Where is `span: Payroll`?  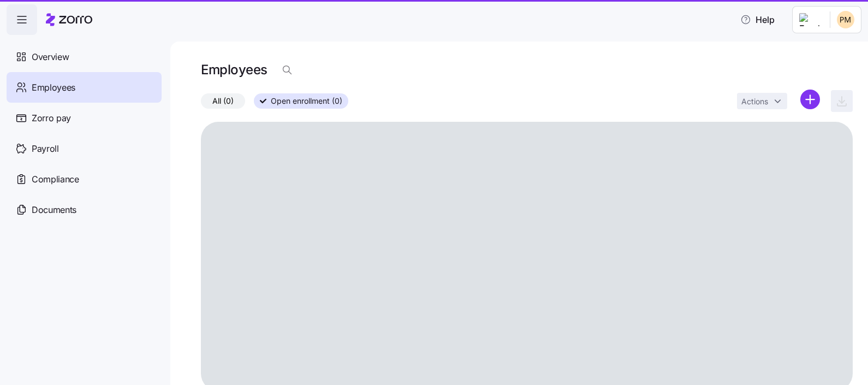 span: Payroll is located at coordinates (45, 149).